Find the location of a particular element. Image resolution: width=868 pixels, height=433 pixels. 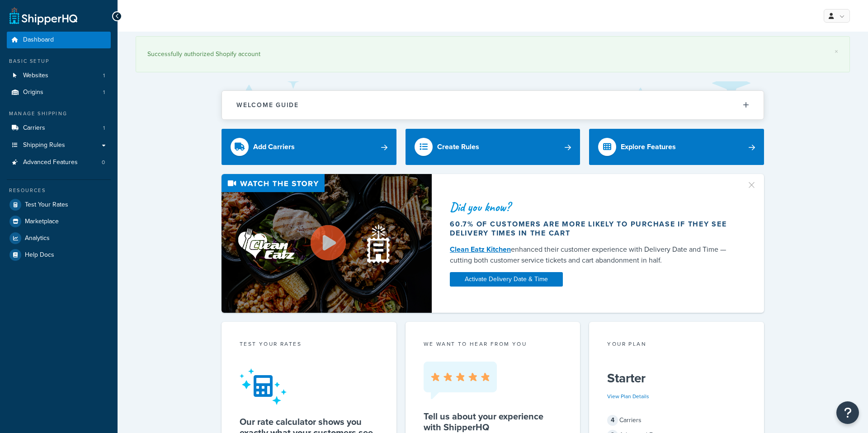

div: Manage Shipping is located at coordinates (59, 113).